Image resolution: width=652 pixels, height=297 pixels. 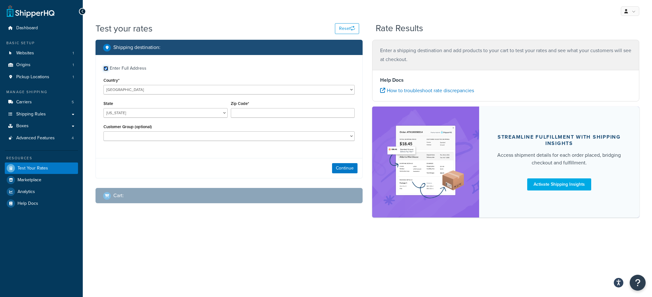 I want to click on span: Test Your Rates, so click(x=33, y=168).